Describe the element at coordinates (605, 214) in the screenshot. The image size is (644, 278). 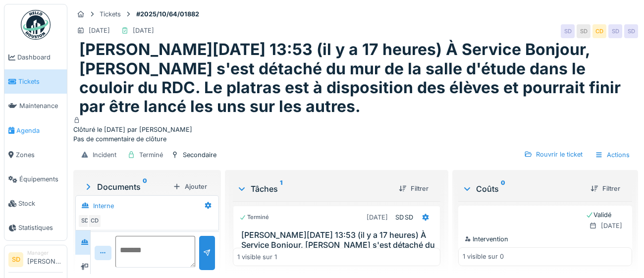
I see `div: Validé` at that location.